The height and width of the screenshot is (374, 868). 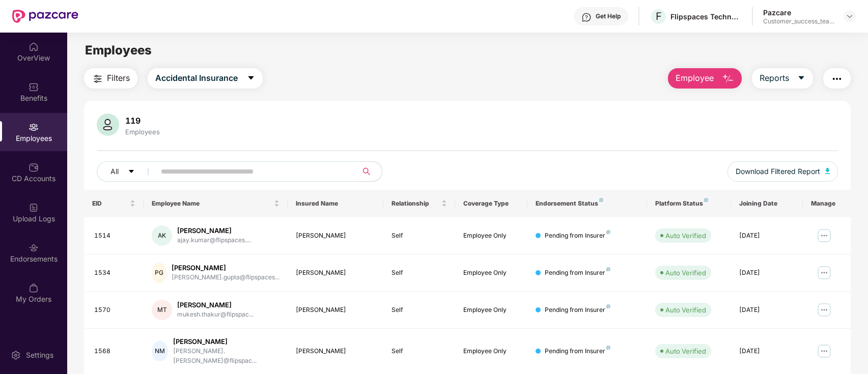 I want to click on span: Reports, so click(x=775, y=78).